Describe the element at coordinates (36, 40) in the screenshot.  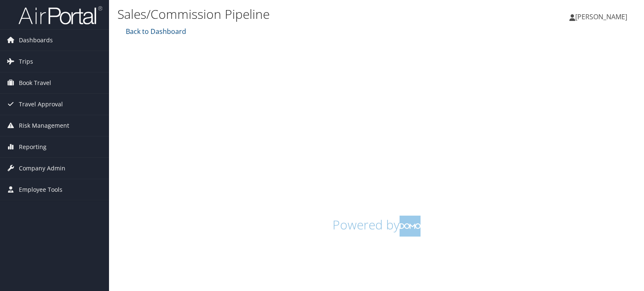
I see `span: Dashboards` at that location.